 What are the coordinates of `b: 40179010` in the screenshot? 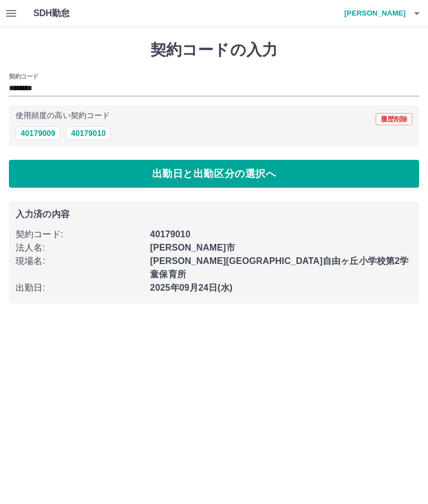 It's located at (170, 234).